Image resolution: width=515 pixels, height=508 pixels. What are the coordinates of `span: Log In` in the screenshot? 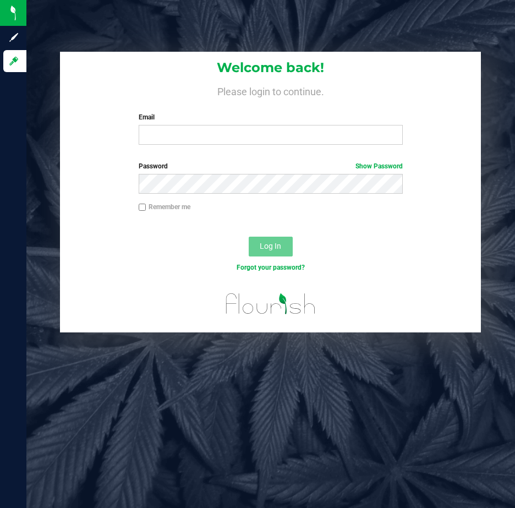 It's located at (270, 246).